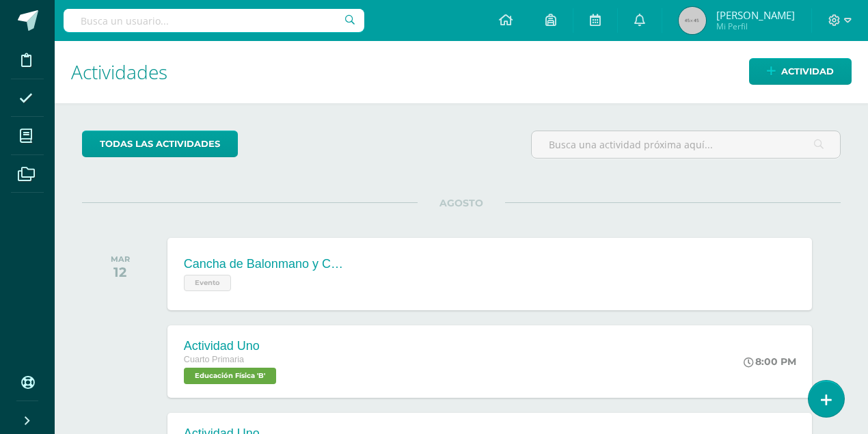 The height and width of the screenshot is (434, 868). Describe the element at coordinates (756, 26) in the screenshot. I see `span: Mi Perfil` at that location.